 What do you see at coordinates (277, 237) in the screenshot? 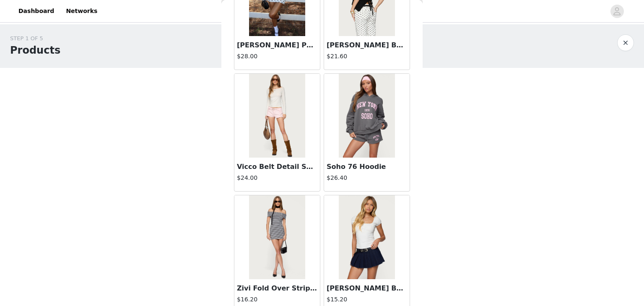
I see `img: Zivi Fold Over Striped Mini Dress` at bounding box center [277, 237].